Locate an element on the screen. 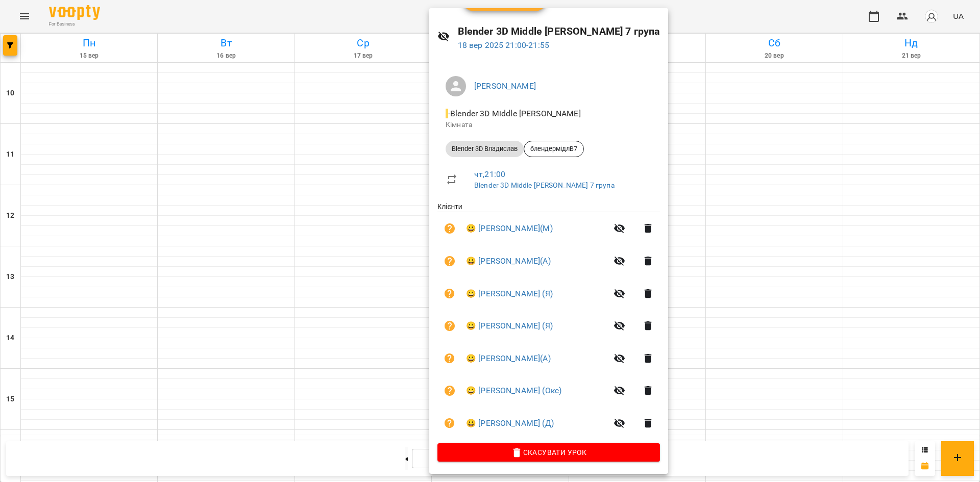 The width and height of the screenshot is (980, 482). span: Скасувати Урок is located at coordinates (549, 452).